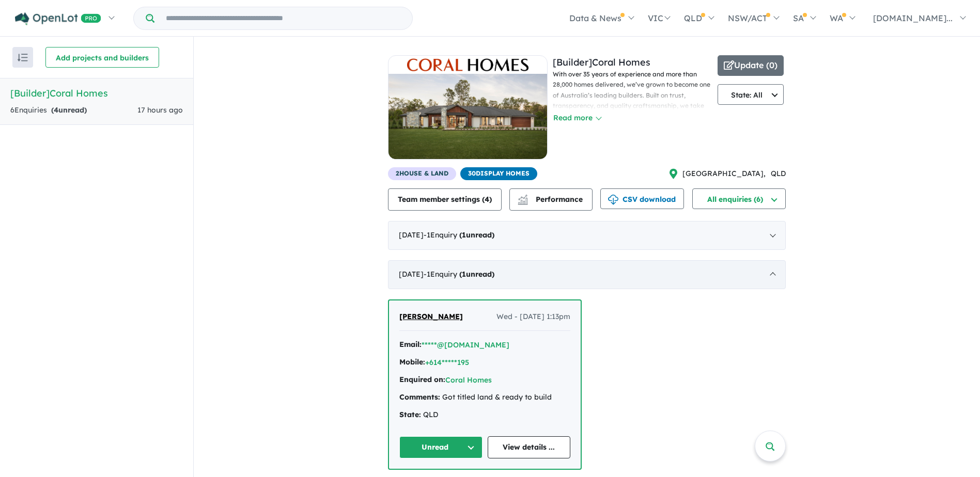 Image resolution: width=980 pixels, height=477 pixels. What do you see at coordinates (440, 447) in the screenshot?
I see `button: Unread` at bounding box center [440, 447].